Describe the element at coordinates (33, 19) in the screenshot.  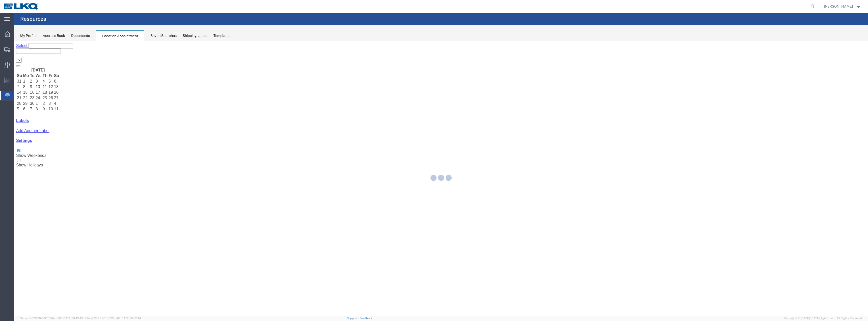
I see `h4: Resources` at that location.